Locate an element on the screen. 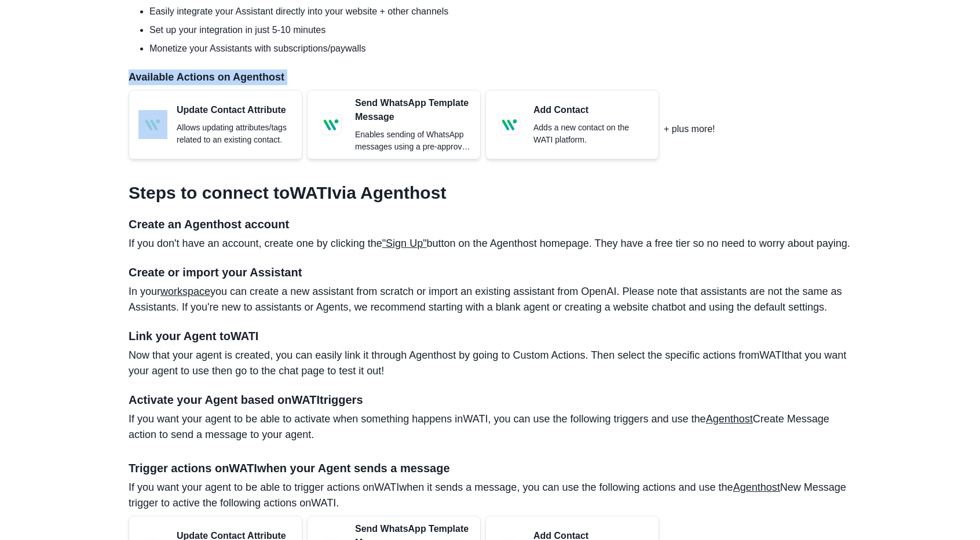  p: Update Contact Attribute is located at coordinates (235, 110).